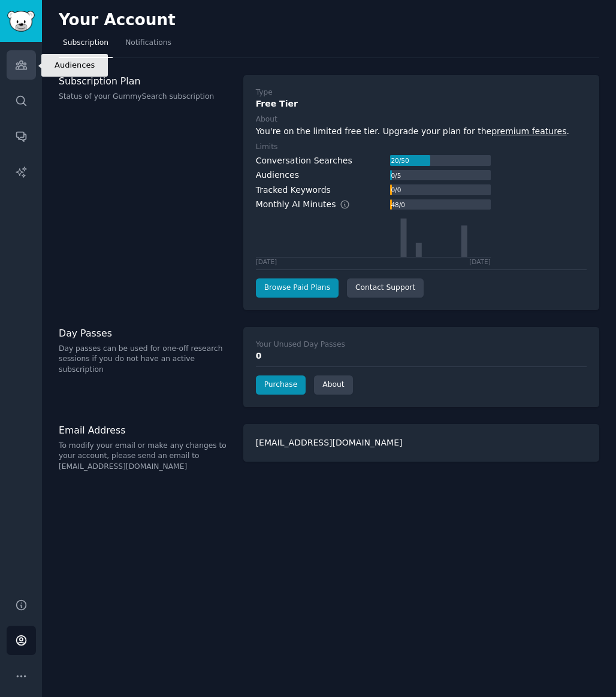 The height and width of the screenshot is (697, 616). What do you see at coordinates (297, 288) in the screenshot?
I see `a: Browse Paid Plans` at bounding box center [297, 288].